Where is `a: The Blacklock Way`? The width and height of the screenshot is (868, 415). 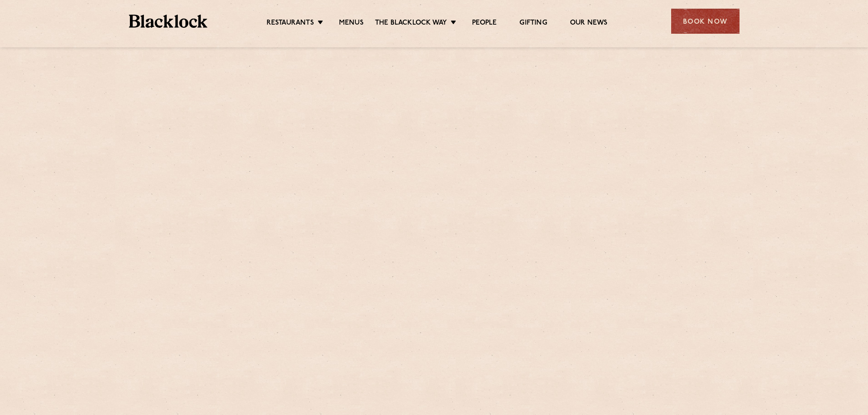
a: The Blacklock Way is located at coordinates (411, 24).